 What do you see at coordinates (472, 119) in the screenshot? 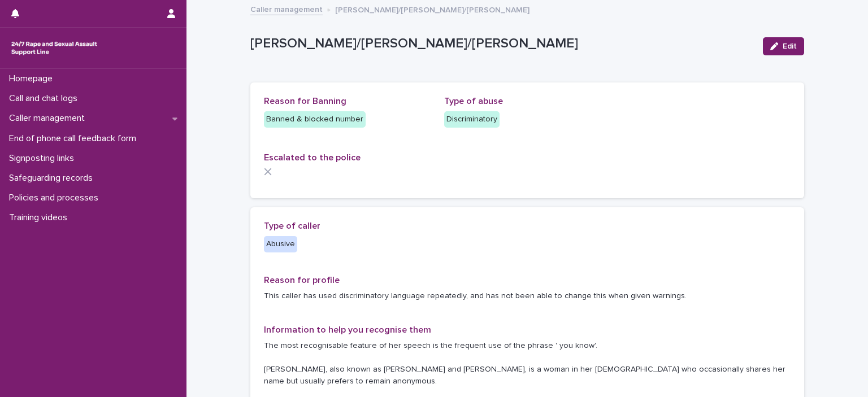
I see `div: Discriminatory` at bounding box center [472, 119].